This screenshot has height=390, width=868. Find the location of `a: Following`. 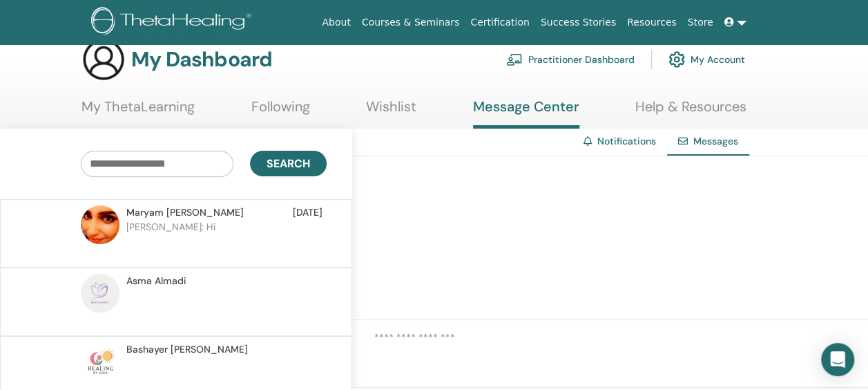

a: Following is located at coordinates (280, 111).